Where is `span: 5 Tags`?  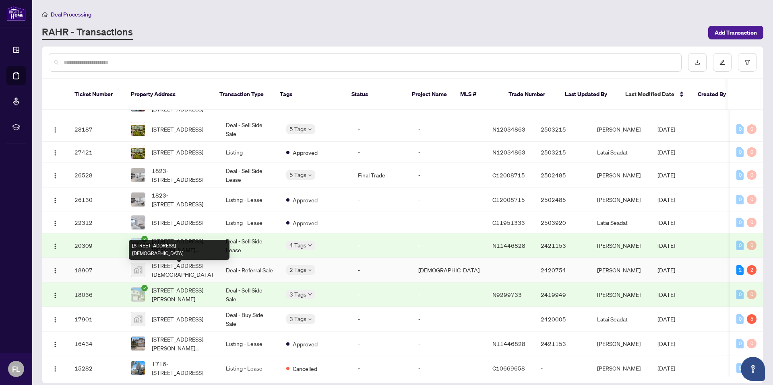
span: 5 Tags is located at coordinates (298, 129).